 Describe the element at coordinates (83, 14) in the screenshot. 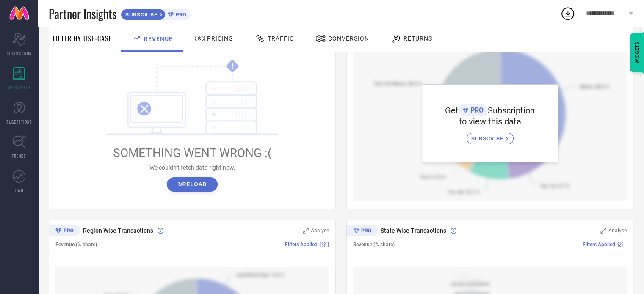

I see `span: Partner Insights` at that location.